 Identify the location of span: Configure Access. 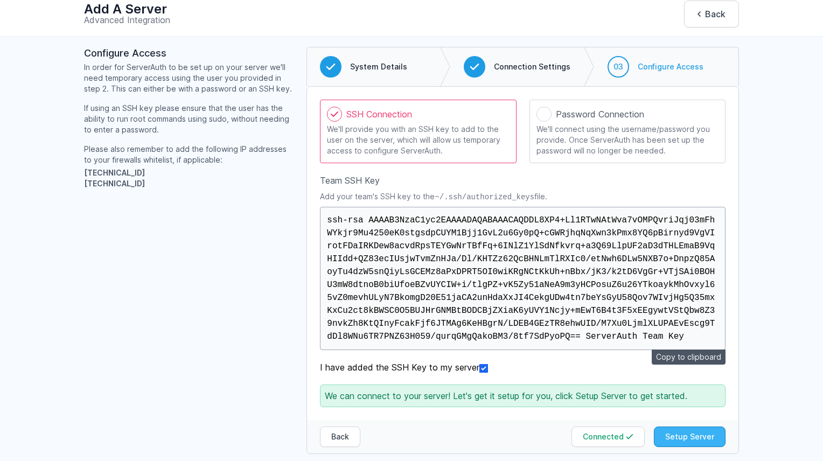
(671, 67).